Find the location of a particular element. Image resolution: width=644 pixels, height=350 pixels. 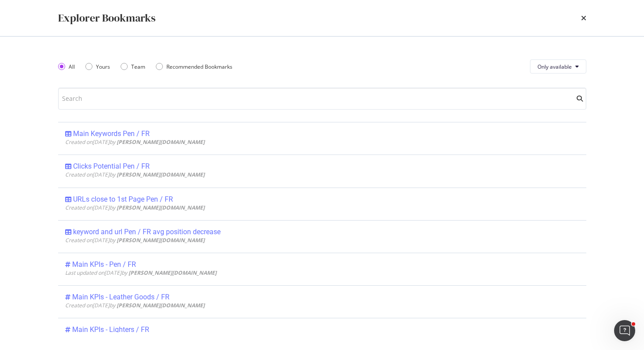

div: Clicks Potential Pen / FR is located at coordinates (111, 166).